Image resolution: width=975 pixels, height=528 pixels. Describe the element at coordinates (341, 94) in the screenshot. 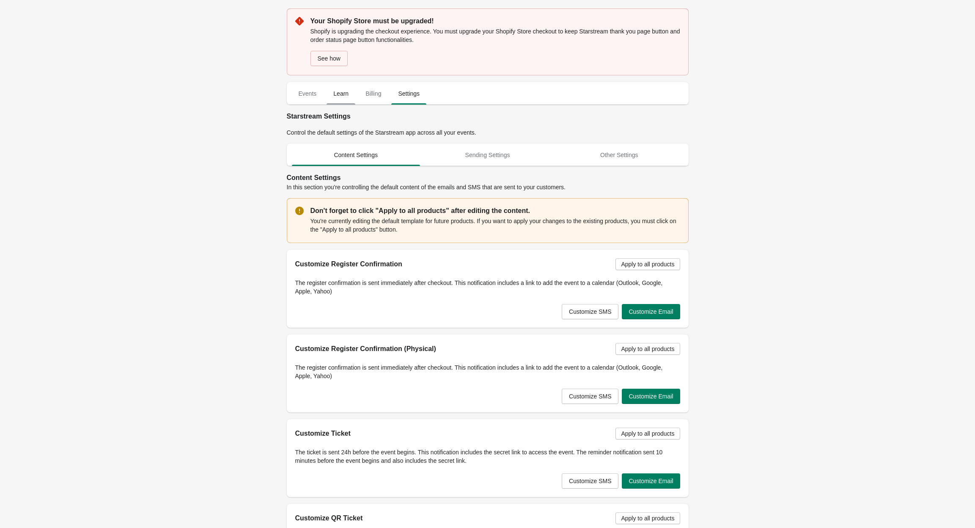

I see `span: Learn` at that location.